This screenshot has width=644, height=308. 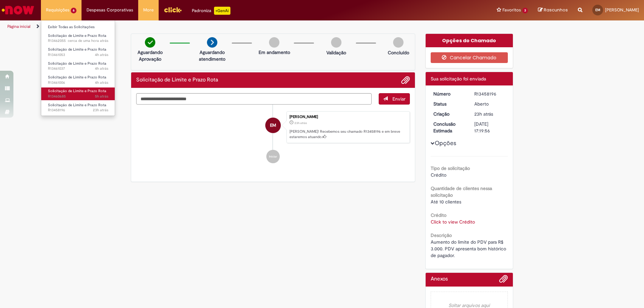 What do you see at coordinates (173, 10) in the screenshot?
I see `img: click_logo_yellow_360x200.png` at bounding box center [173, 10].